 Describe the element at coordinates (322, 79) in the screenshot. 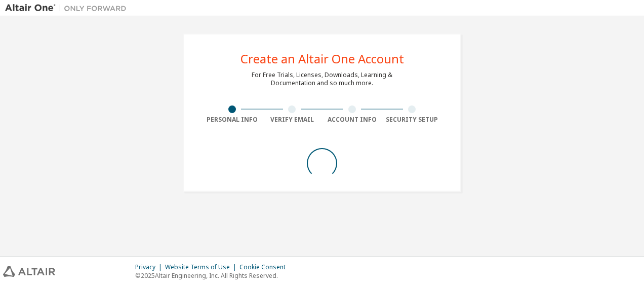

I see `div: For Free Trials, Licenses, Downloads, Learning & Documentation and so much more.` at that location.